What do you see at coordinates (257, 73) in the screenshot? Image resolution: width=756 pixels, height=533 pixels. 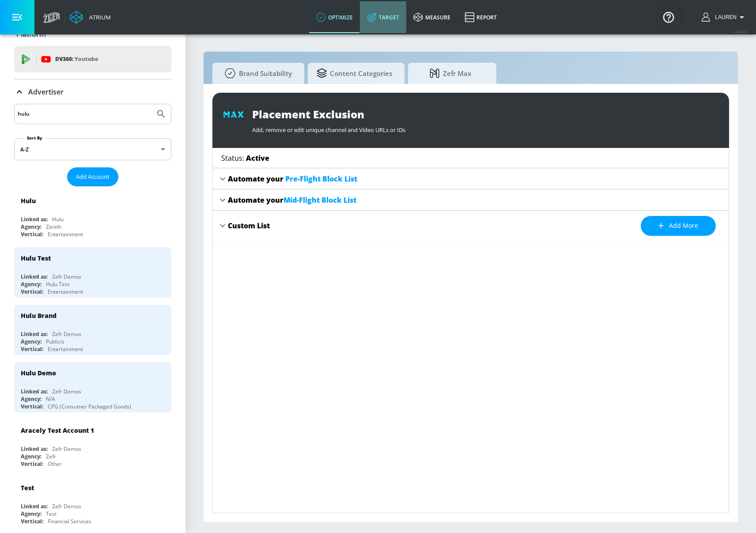 I see `span: Brand Suitability` at bounding box center [257, 73].